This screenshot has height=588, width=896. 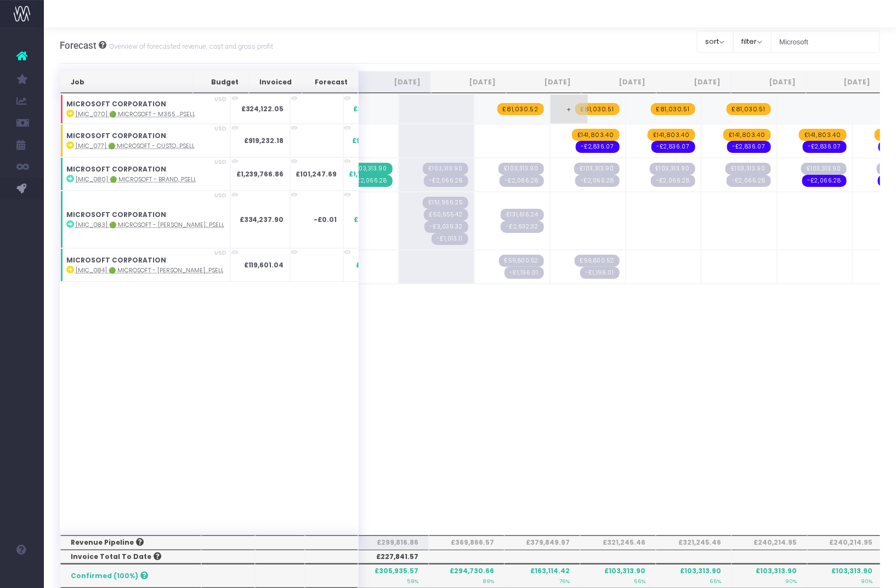 What do you see at coordinates (221, 82) in the screenshot?
I see `th: Budget` at bounding box center [221, 82].